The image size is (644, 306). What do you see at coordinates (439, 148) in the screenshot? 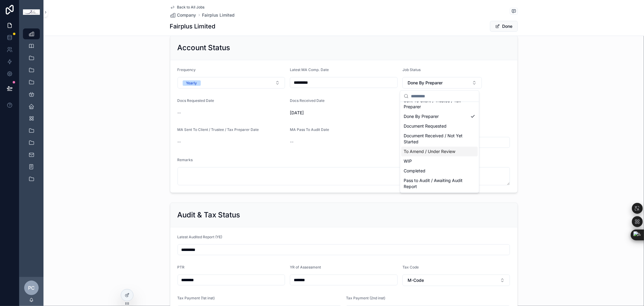
I see `div: Suggestions` at bounding box center [439, 148].